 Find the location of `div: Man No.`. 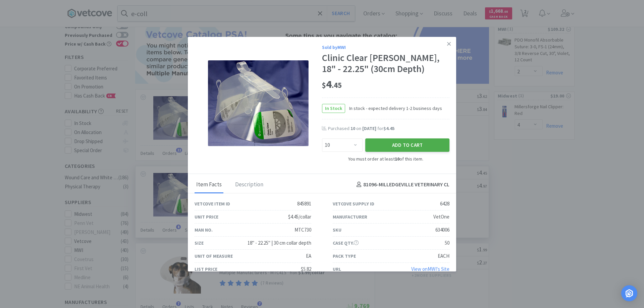

div: Man No. is located at coordinates (203, 230).